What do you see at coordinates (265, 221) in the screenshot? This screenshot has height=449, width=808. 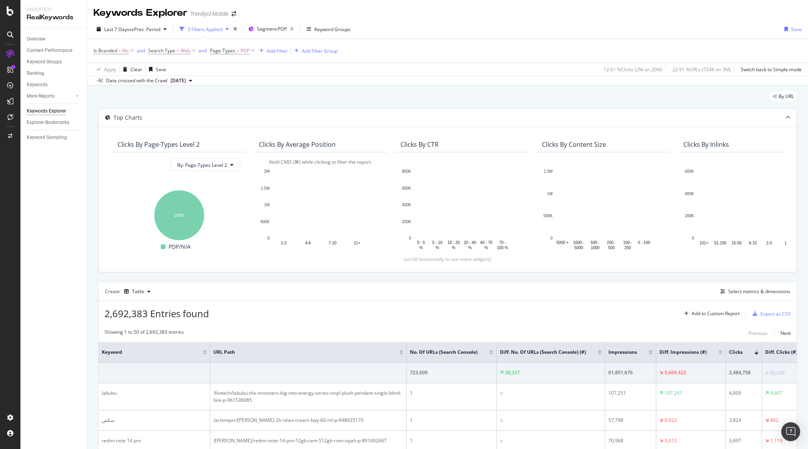 I see `text: 500K` at bounding box center [265, 221].